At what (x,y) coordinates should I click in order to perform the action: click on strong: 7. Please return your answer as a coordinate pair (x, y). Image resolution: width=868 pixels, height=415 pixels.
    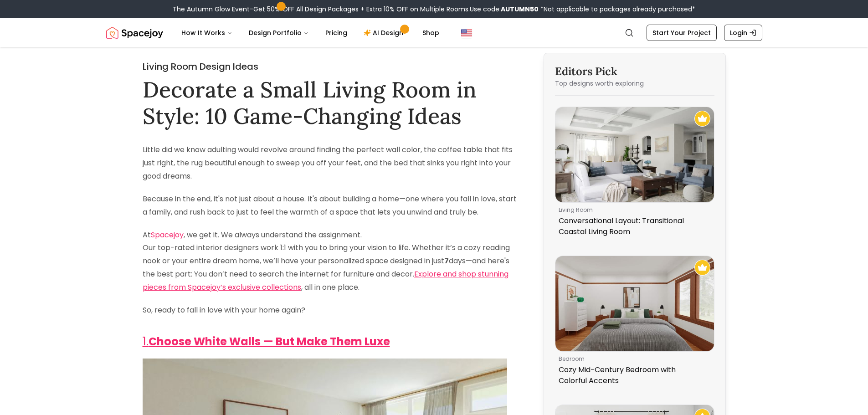
    Looking at the image, I should click on (446, 260).